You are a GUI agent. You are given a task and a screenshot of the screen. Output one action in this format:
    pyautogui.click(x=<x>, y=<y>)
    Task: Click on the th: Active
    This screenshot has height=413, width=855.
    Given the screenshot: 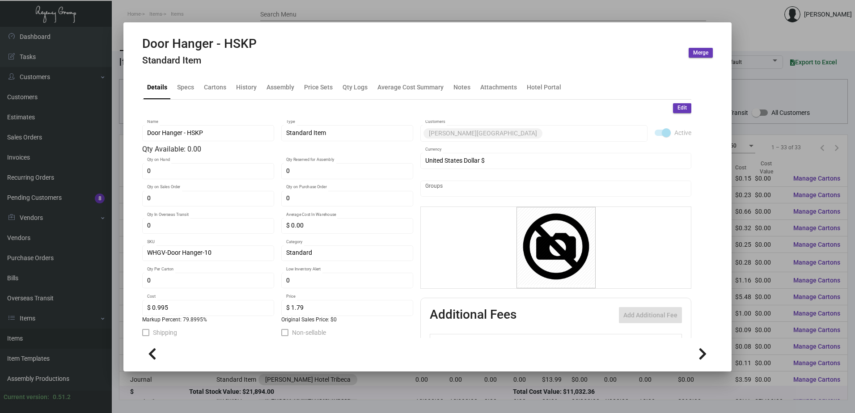 What is the action you would take?
    pyautogui.click(x=444, y=342)
    